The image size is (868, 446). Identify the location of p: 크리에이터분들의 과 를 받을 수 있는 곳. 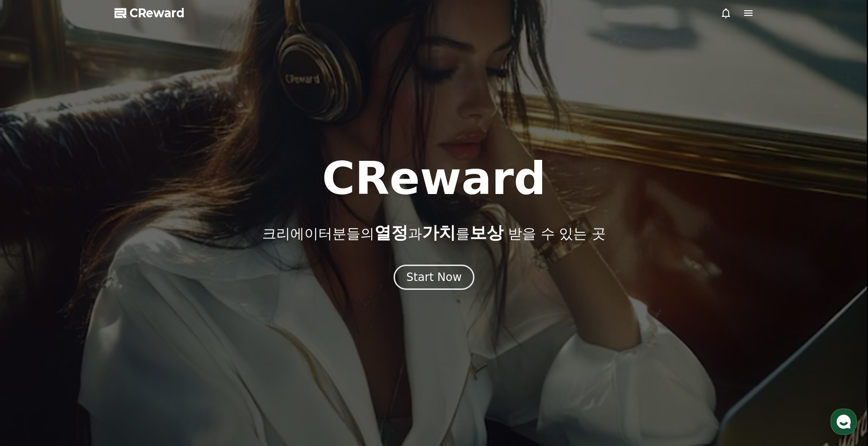
(434, 232).